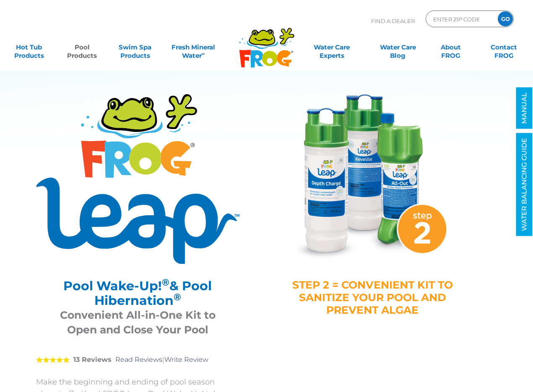 The width and height of the screenshot is (533, 392). Describe the element at coordinates (397, 47) in the screenshot. I see `a: Water CareBlog` at that location.